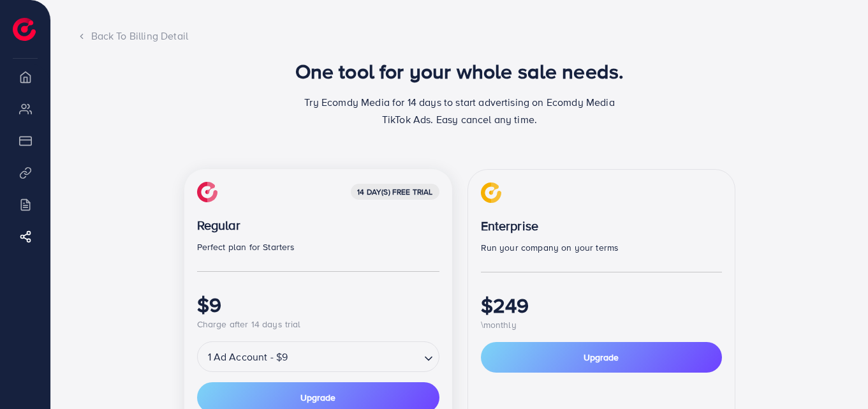 The width and height of the screenshot is (868, 409). Describe the element at coordinates (499, 324) in the screenshot. I see `span: \monthly` at that location.